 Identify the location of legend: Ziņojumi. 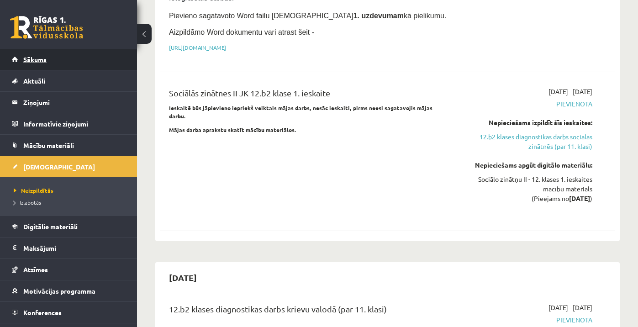
(74, 102).